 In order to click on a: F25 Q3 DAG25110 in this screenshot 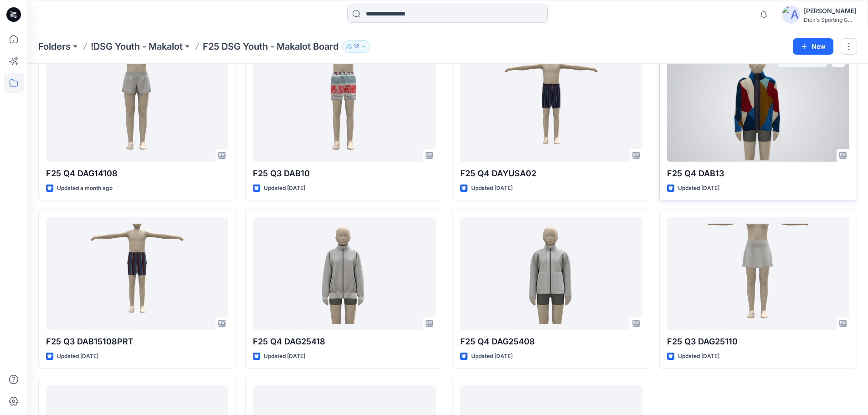, I will do `click(758, 273)`.